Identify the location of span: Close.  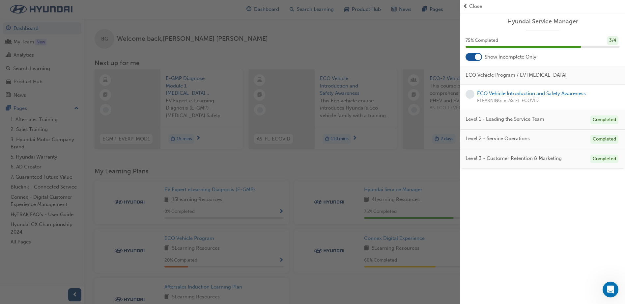
(475, 6).